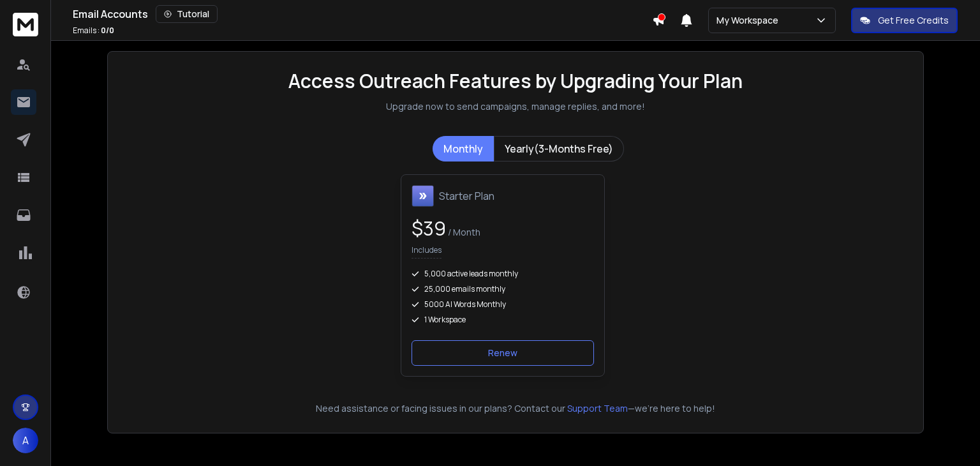 This screenshot has height=466, width=980. Describe the element at coordinates (93, 31) in the screenshot. I see `p: Emails :` at that location.